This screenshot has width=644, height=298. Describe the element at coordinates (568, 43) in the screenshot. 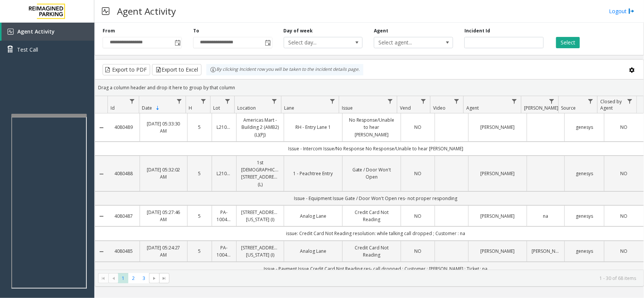

I see `button: Select` at that location.